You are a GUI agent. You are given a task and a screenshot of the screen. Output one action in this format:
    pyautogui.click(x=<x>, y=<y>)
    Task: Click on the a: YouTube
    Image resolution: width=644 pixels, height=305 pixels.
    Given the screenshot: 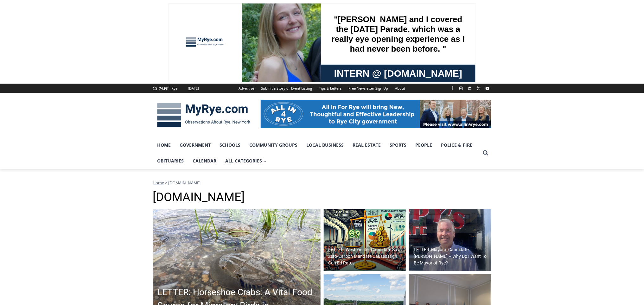 What is the action you would take?
    pyautogui.click(x=487, y=89)
    